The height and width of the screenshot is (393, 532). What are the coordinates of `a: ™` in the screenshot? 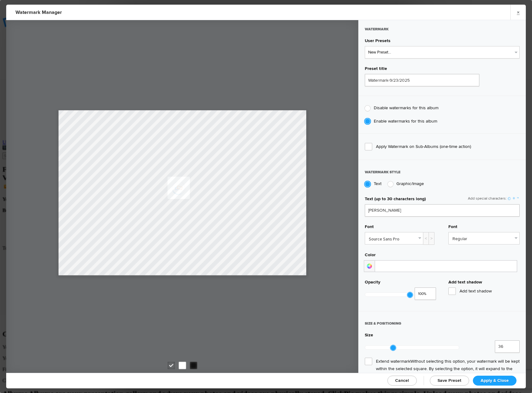 It's located at (518, 199).